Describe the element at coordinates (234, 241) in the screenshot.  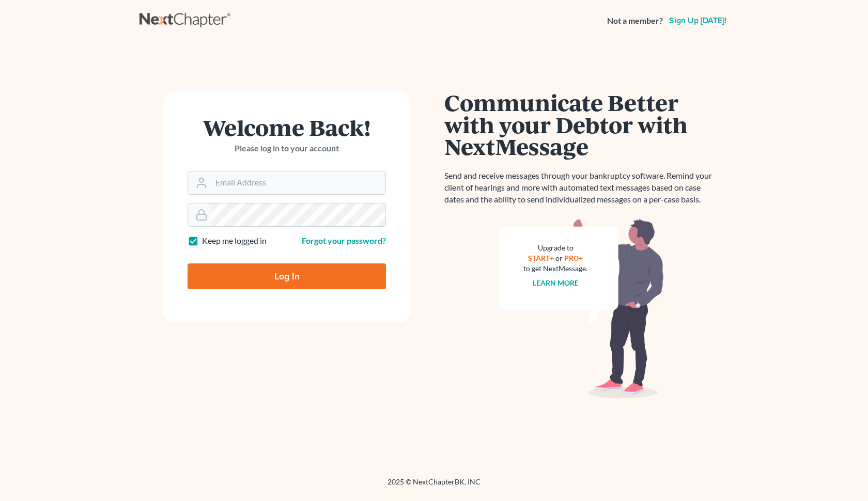
I see `label: Keep me logged in` at that location.